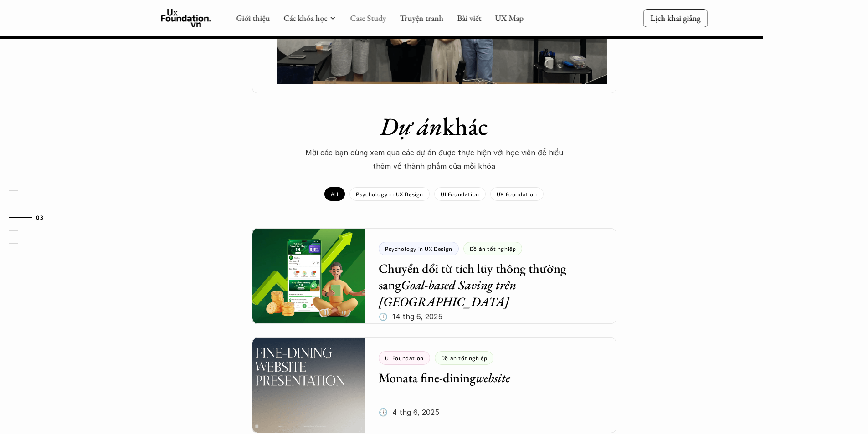  I want to click on a: Truyện tranh, so click(421, 18).